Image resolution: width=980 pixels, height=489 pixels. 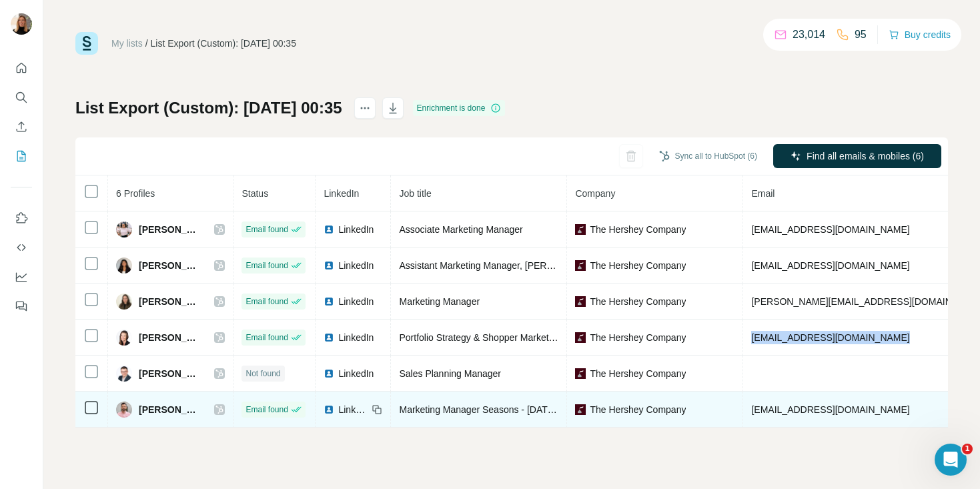 What do you see at coordinates (449, 374) in the screenshot?
I see `span: Sales Planning Manager` at bounding box center [449, 374].